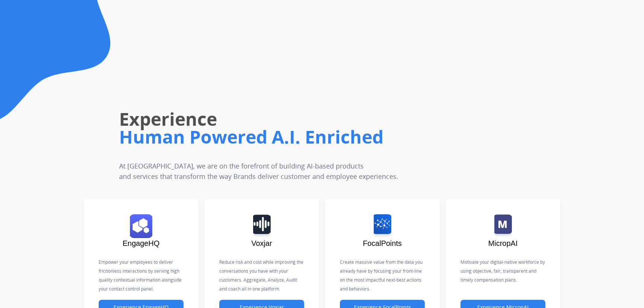 This screenshot has height=308, width=644. Describe the element at coordinates (382, 276) in the screenshot. I see `p: Create massive value from the data you already have by focusing your front-line on the most impac...` at that location.